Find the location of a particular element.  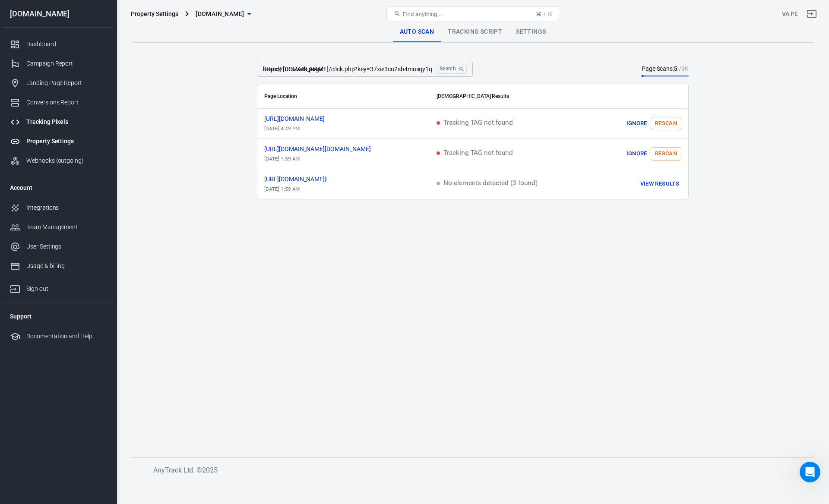

div: scrollable content is located at coordinates (473, 142).